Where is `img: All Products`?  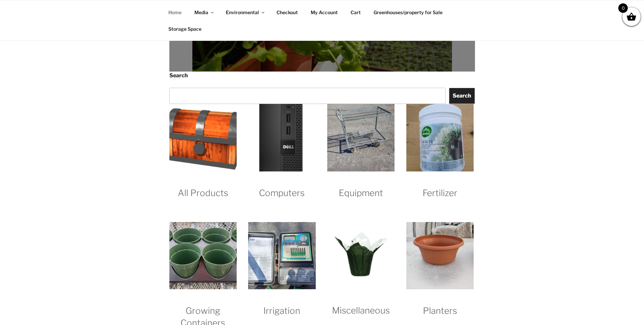
img: All Products is located at coordinates (203, 137).